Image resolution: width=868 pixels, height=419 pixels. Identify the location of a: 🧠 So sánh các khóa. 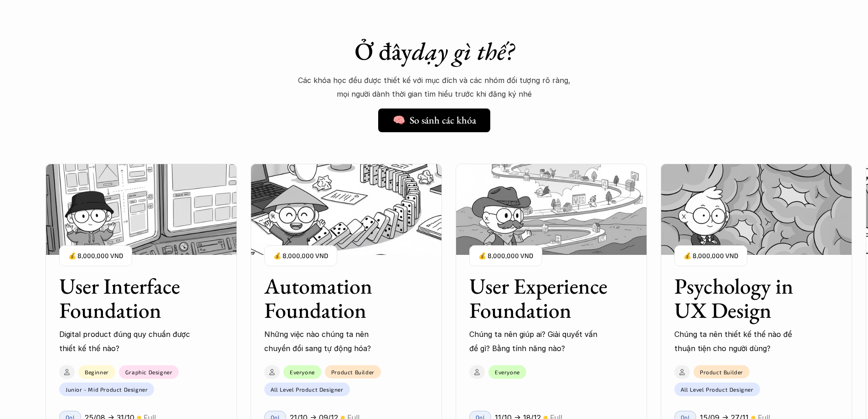
(435, 121).